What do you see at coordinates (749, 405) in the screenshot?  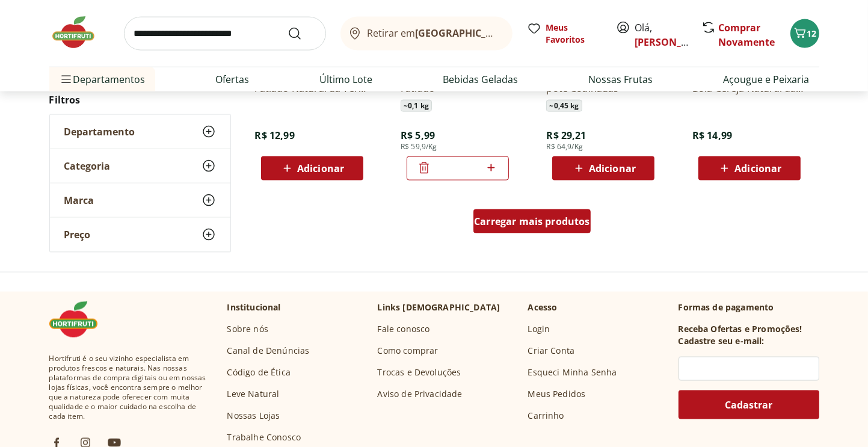 I see `button: Cadastrar` at bounding box center [749, 405].